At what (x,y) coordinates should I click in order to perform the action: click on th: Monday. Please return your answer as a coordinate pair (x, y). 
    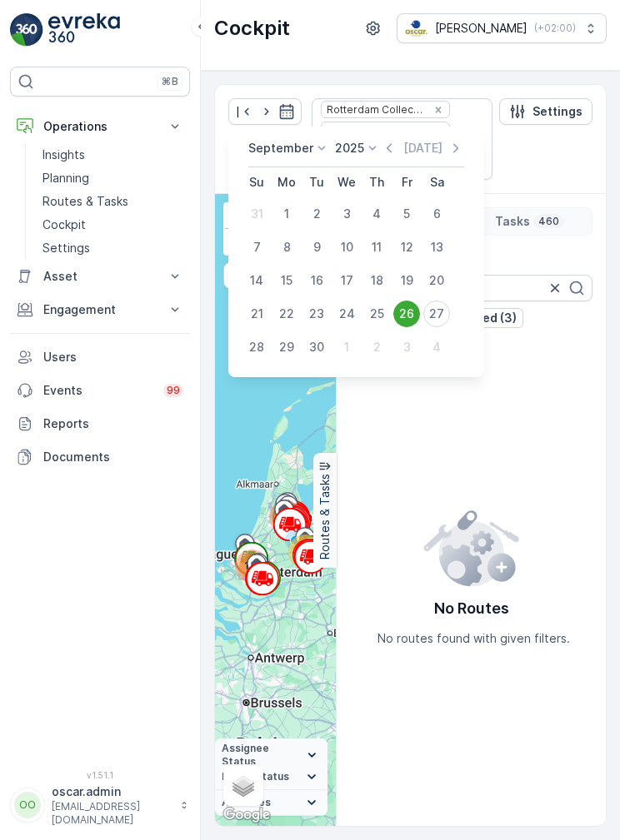
    Looking at the image, I should click on (287, 183).